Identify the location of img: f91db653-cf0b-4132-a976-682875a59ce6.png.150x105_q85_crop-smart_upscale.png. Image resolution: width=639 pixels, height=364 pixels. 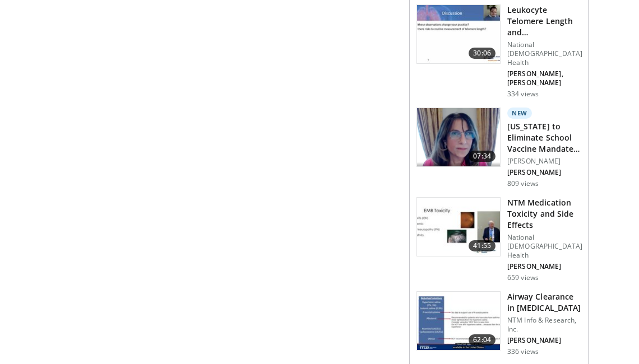
(458, 137).